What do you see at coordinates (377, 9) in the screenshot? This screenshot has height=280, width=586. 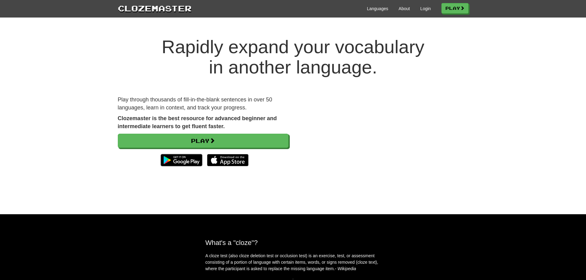 I see `a: Languages` at bounding box center [377, 9].